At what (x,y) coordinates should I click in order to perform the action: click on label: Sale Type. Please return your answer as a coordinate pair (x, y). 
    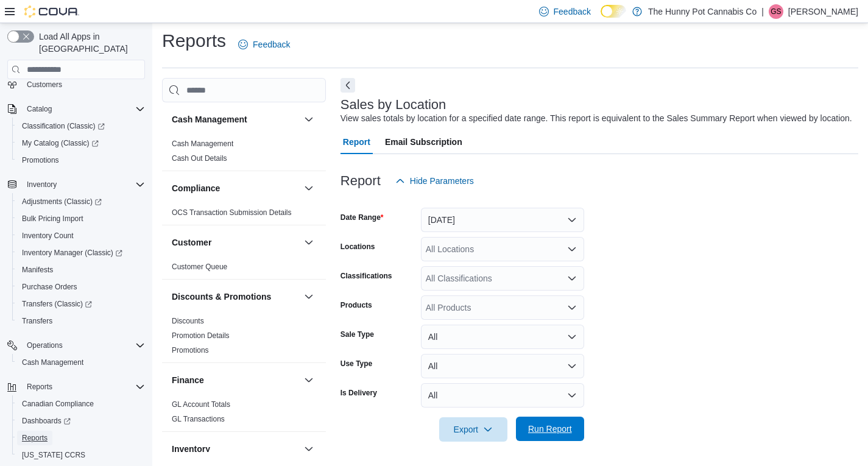
    Looking at the image, I should click on (358, 335).